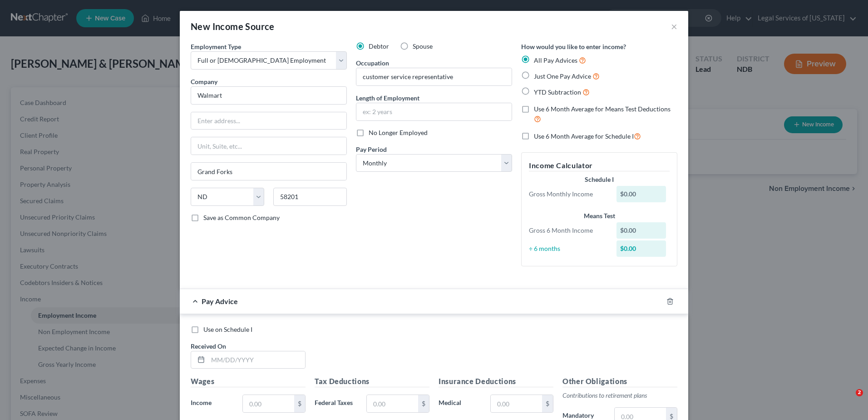 This screenshot has height=420, width=868. I want to click on span: Company, so click(204, 81).